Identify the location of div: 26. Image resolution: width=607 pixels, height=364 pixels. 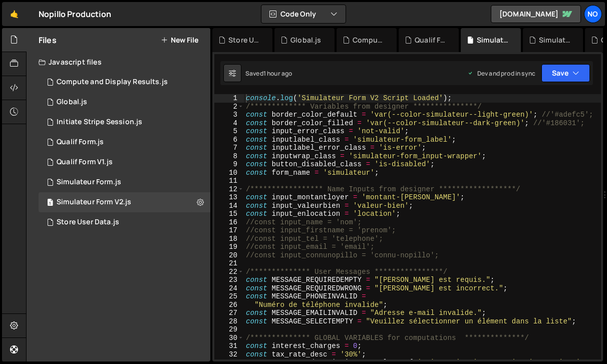
(229, 305).